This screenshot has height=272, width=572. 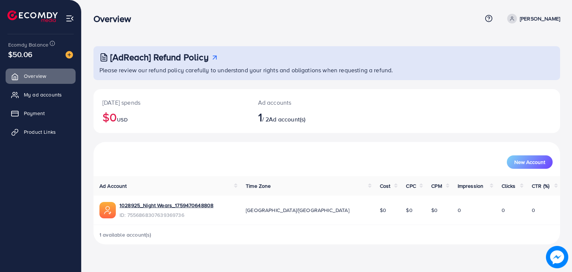 I want to click on span: Cost, so click(x=385, y=186).